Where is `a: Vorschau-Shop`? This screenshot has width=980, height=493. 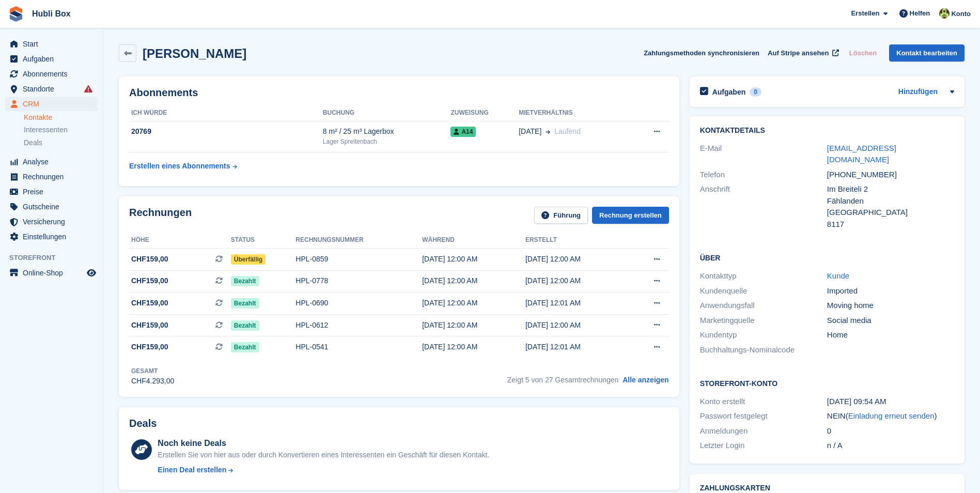 a: Vorschau-Shop is located at coordinates (91, 273).